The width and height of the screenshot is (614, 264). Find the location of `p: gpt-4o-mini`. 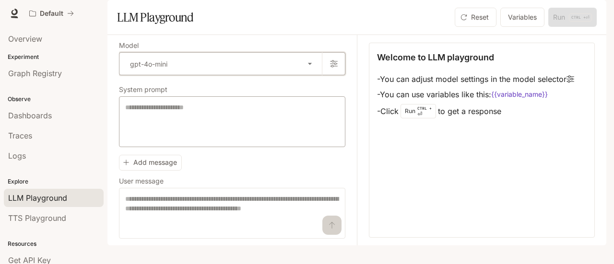

p: gpt-4o-mini is located at coordinates (149, 64).